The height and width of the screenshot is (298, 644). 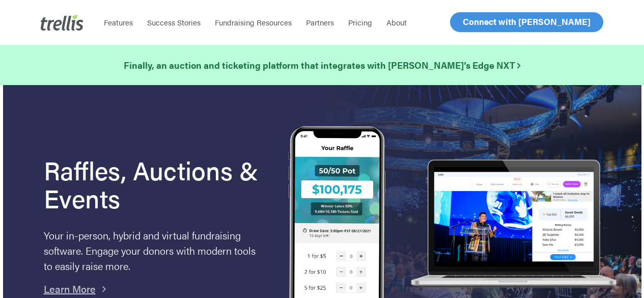 What do you see at coordinates (118, 23) in the screenshot?
I see `a: Features` at bounding box center [118, 23].